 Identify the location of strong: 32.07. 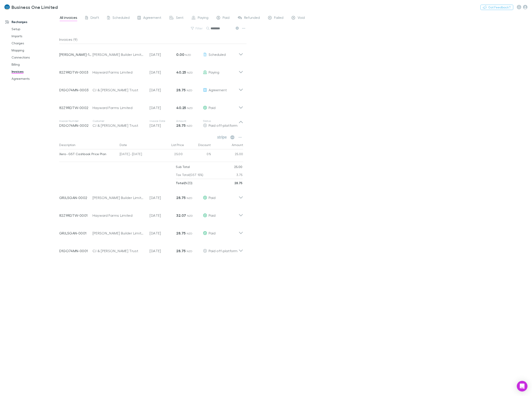
(181, 215).